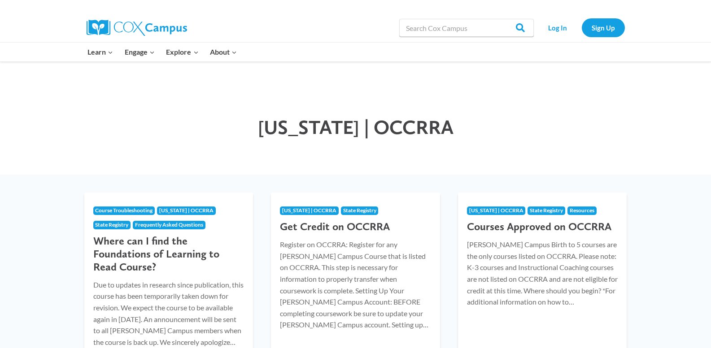 The image size is (711, 348). Describe the element at coordinates (223, 52) in the screenshot. I see `span: About` at that location.